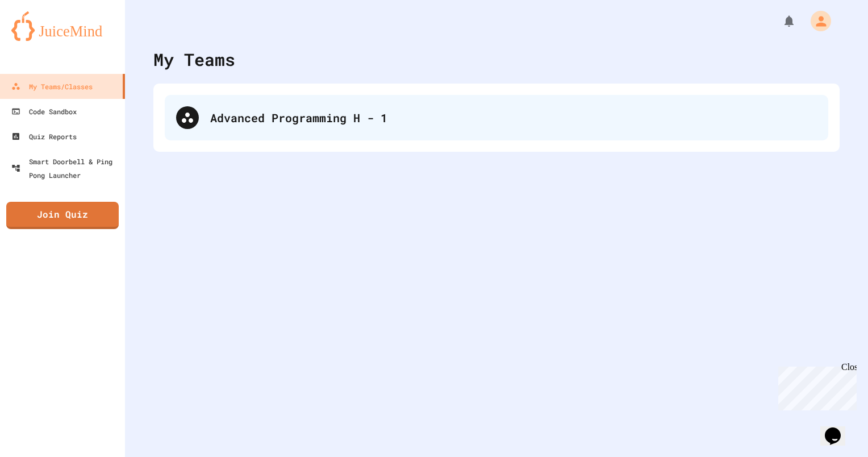 This screenshot has height=457, width=868. What do you see at coordinates (63, 26) in the screenshot?
I see `img: logo-orange.svg` at bounding box center [63, 26].